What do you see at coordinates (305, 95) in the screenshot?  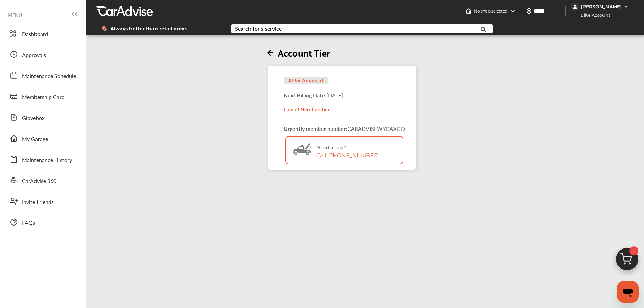 I see `strong: Next Billing Date:` at bounding box center [305, 95].